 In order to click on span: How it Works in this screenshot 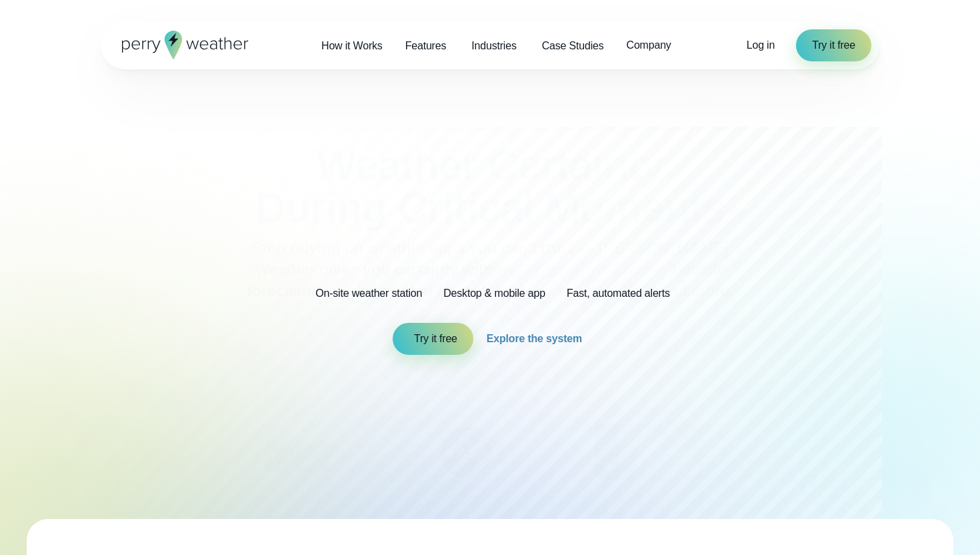, I will do `click(352, 46)`.